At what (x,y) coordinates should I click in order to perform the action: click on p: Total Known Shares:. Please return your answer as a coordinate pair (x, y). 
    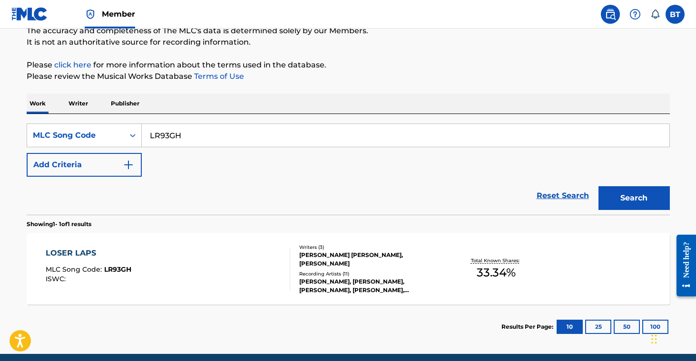
    Looking at the image, I should click on (496, 261).